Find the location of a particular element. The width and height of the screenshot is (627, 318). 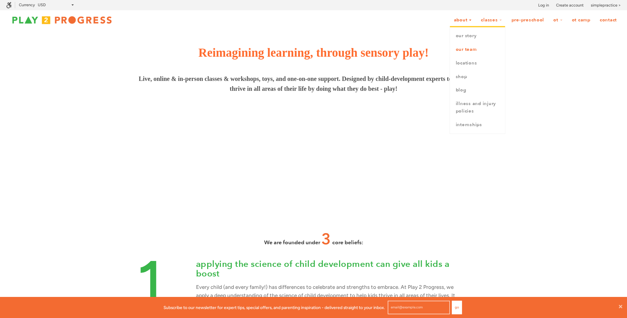

span: Live, online & in-person classes & workshops, toys, and one-on-one support. Designed by child-dev... is located at coordinates (314, 84).